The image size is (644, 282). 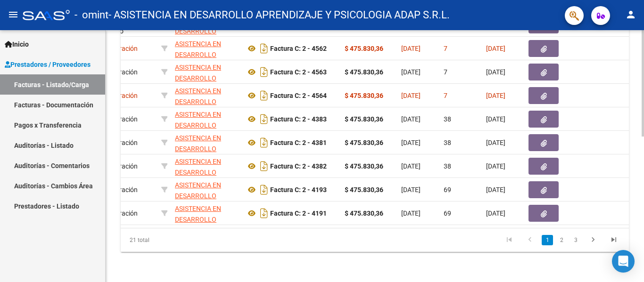 What do you see at coordinates (298, 48) in the screenshot?
I see `strong: Factura C: 2 - 4562` at bounding box center [298, 48].